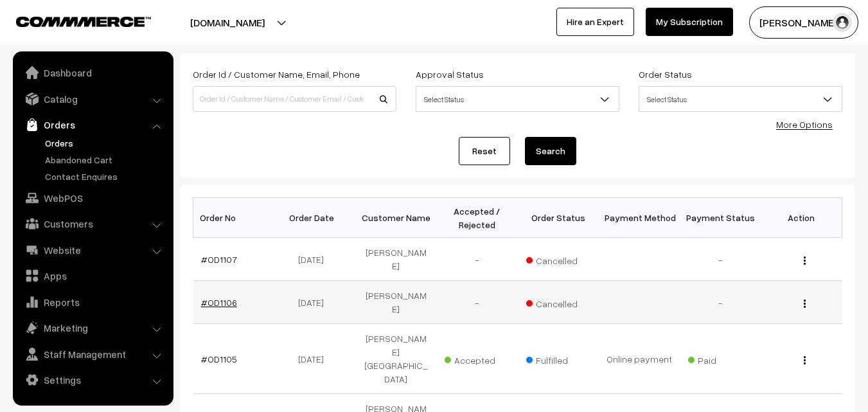 The height and width of the screenshot is (412, 868). Describe the element at coordinates (477, 359) in the screenshot. I see `span: Accepted` at that location.